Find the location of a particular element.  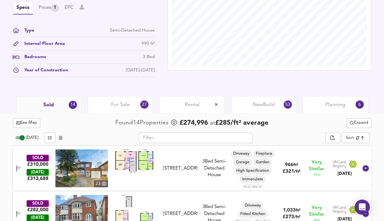

span: £ 274,996 is located at coordinates (194, 123).